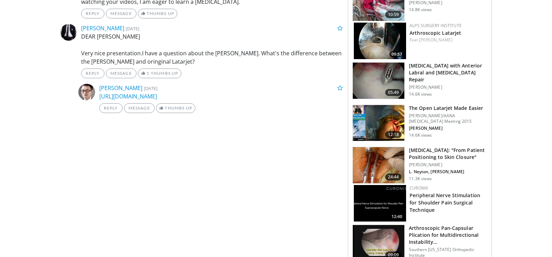 The width and height of the screenshot is (552, 257). I want to click on div: Feat., so click(447, 40).